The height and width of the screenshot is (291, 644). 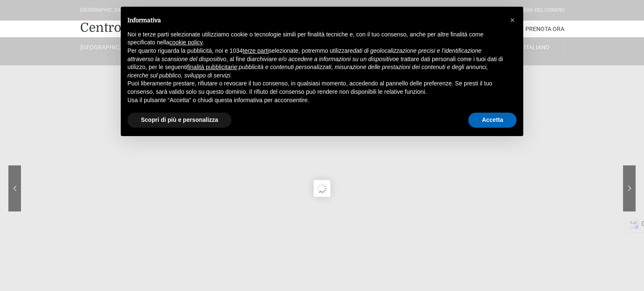 I want to click on button: terze parti, so click(x=256, y=51).